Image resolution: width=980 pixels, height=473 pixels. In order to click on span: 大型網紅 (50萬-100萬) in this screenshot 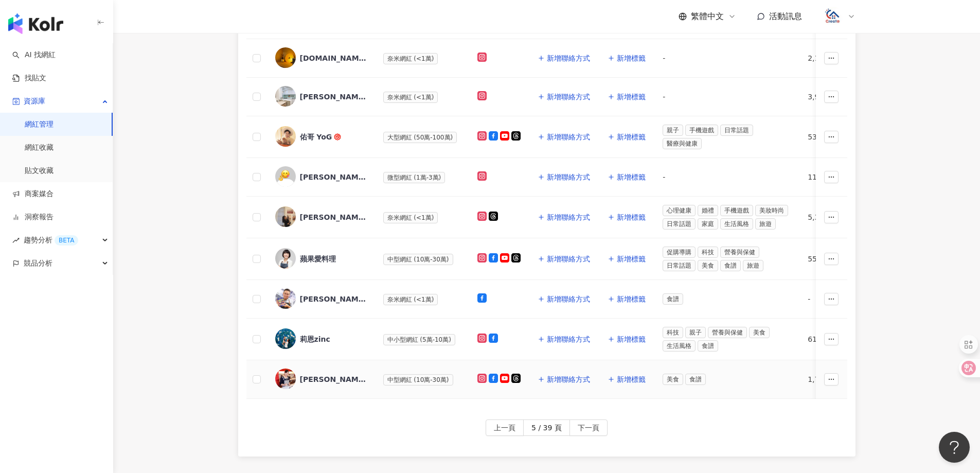, I will do `click(420, 137)`.